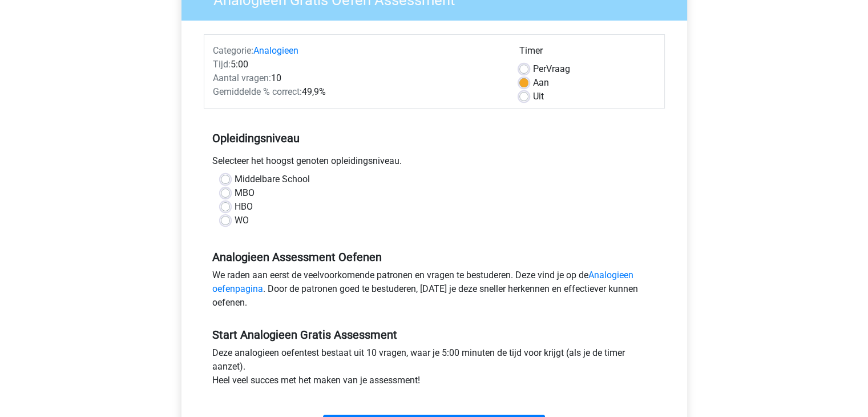 The image size is (868, 417). What do you see at coordinates (357, 92) in the screenshot?
I see `div: 49,9%` at bounding box center [357, 92].